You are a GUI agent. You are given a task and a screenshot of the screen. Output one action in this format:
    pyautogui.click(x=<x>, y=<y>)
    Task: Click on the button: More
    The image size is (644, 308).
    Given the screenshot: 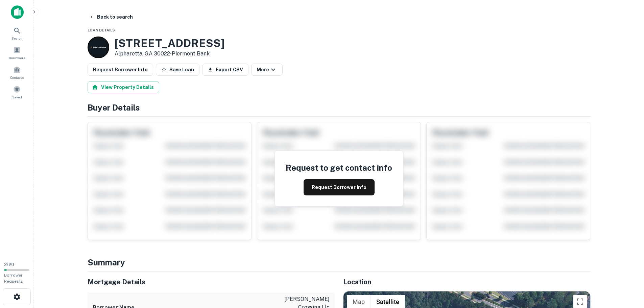 What is the action you would take?
    pyautogui.click(x=267, y=70)
    